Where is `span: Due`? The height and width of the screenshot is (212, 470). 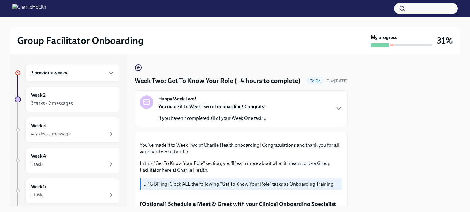
span: Due is located at coordinates (337, 81).